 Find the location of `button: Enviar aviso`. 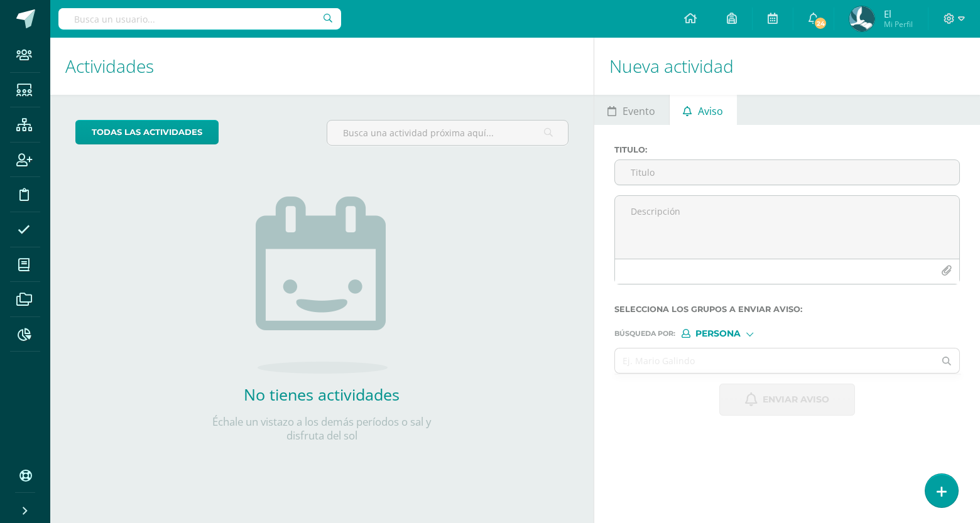

button: Enviar aviso is located at coordinates (787, 400).